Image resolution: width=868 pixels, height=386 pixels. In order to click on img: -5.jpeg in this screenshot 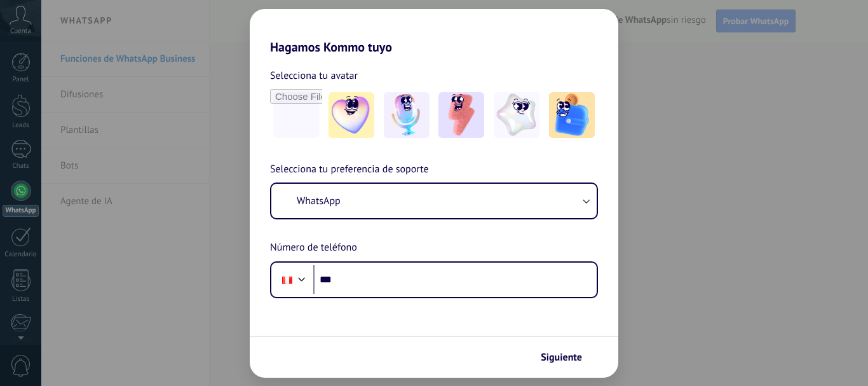, I will do `click(572, 115)`.